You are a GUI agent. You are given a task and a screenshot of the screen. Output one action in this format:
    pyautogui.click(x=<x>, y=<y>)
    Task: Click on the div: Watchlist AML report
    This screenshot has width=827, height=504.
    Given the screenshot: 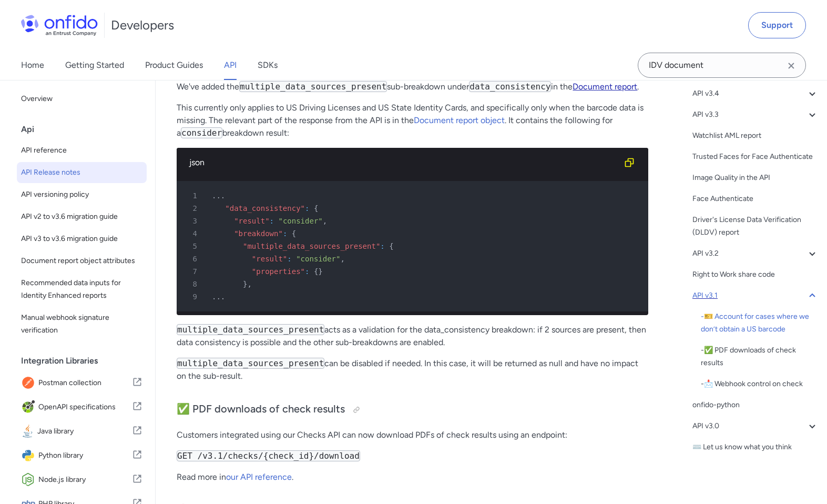 What is the action you would take?
    pyautogui.click(x=756, y=135)
    